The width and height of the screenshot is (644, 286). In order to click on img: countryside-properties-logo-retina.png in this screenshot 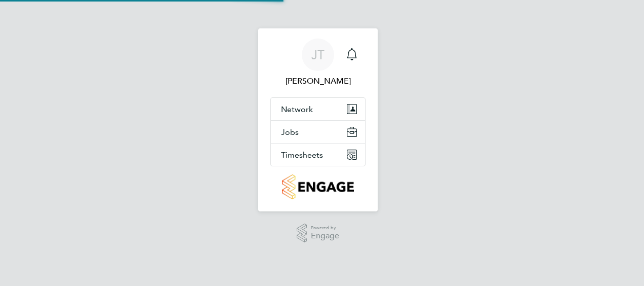, I will do `click(318, 186)`.